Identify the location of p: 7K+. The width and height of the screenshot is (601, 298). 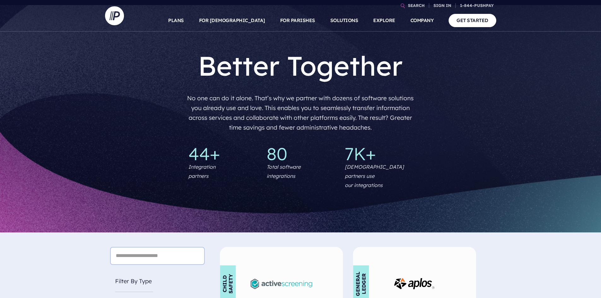
(379, 154).